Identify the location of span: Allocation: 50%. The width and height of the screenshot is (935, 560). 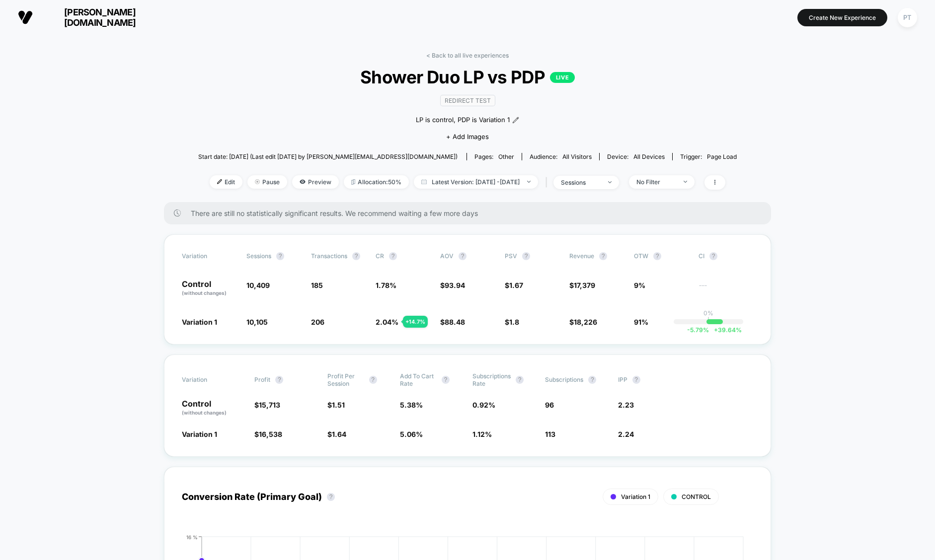
(376, 181).